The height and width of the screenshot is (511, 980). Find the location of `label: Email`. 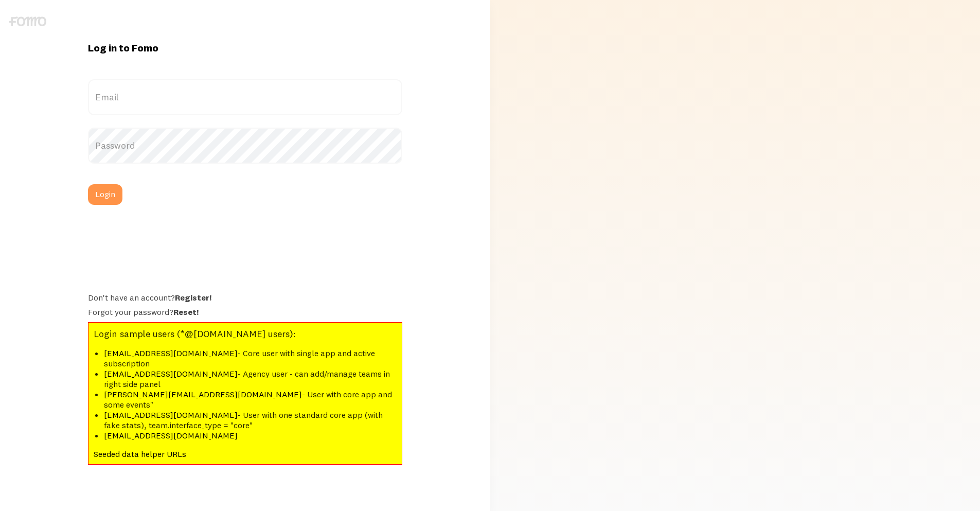

label: Email is located at coordinates (245, 97).